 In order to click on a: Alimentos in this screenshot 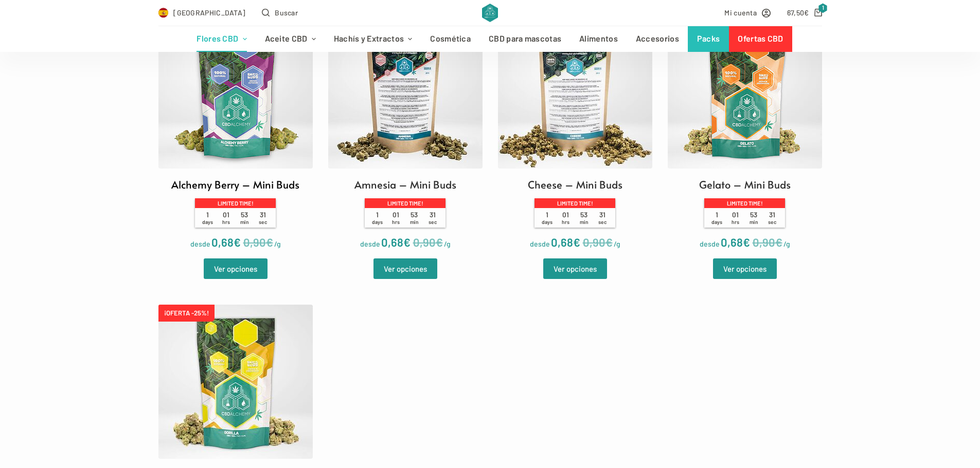, I will do `click(599, 39)`.